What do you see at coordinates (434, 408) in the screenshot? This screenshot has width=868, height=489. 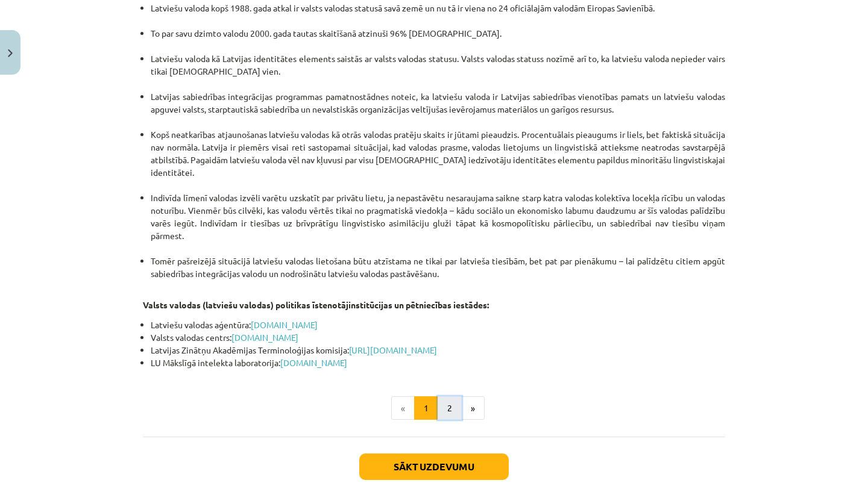 I see `nav: Page navigation example` at bounding box center [434, 408].